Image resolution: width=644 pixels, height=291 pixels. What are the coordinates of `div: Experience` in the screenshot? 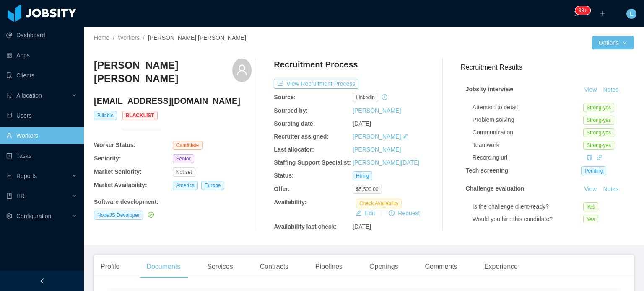 It's located at (501, 267).